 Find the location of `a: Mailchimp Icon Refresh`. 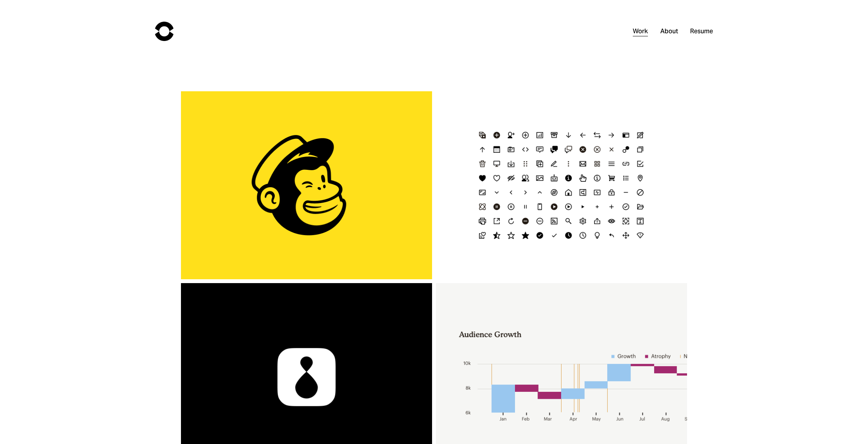

a: Mailchimp Icon Refresh is located at coordinates (561, 185).